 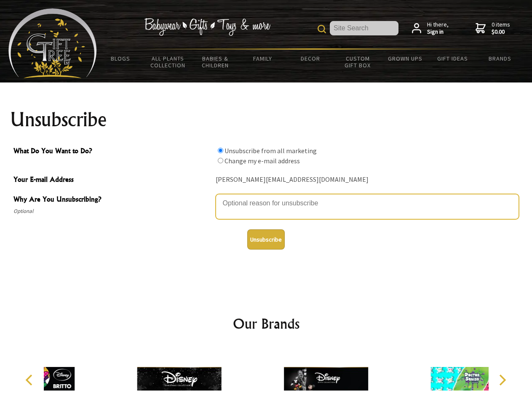 What do you see at coordinates (30, 380) in the screenshot?
I see `button: Previous` at bounding box center [30, 380].